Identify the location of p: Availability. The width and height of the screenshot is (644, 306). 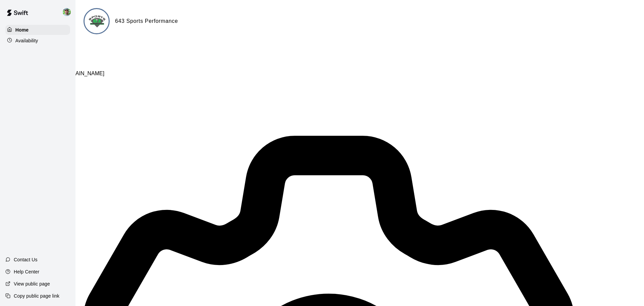
(27, 41).